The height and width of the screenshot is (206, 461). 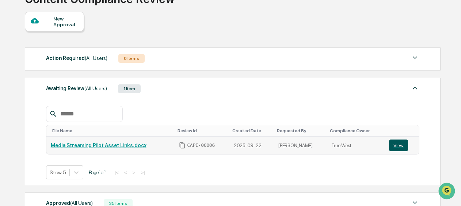 I want to click on div: We're available if you need us!, so click(x=58, y=66).